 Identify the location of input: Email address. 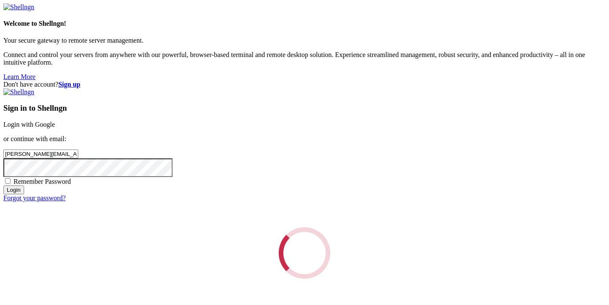
(41, 154).